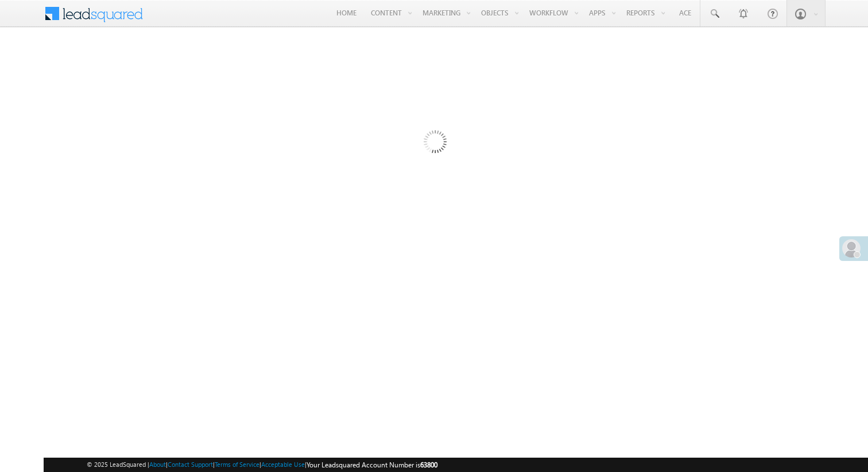 The width and height of the screenshot is (868, 472). Describe the element at coordinates (429, 464) in the screenshot. I see `span: 63800` at that location.